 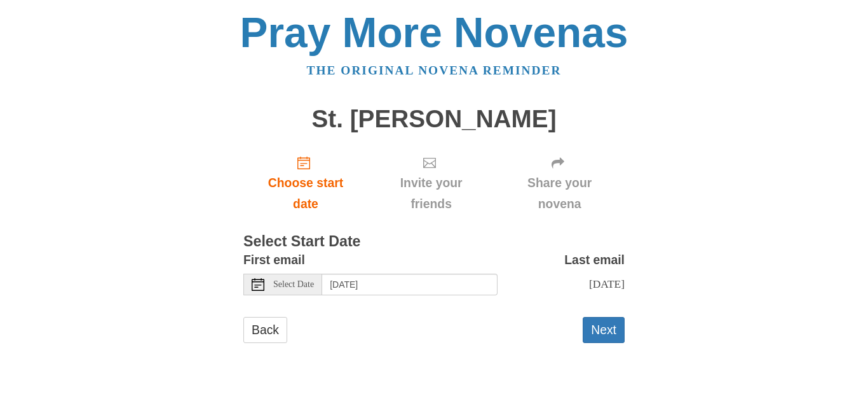 I want to click on button: Next, so click(x=603, y=329).